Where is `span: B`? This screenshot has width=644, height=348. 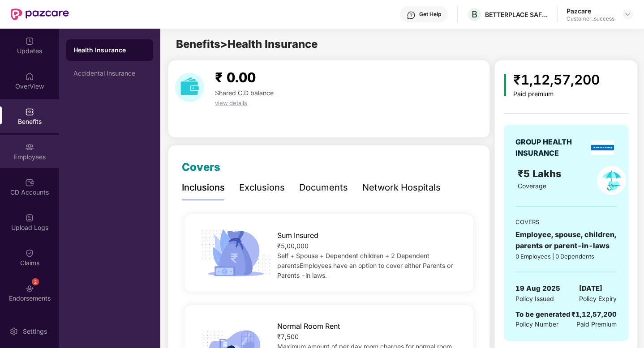 span: B is located at coordinates (474, 14).